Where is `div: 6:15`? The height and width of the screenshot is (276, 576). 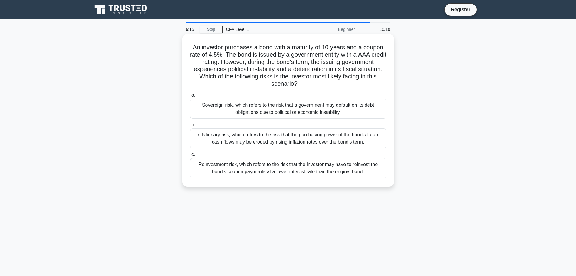 div: 6:15 is located at coordinates (191, 29).